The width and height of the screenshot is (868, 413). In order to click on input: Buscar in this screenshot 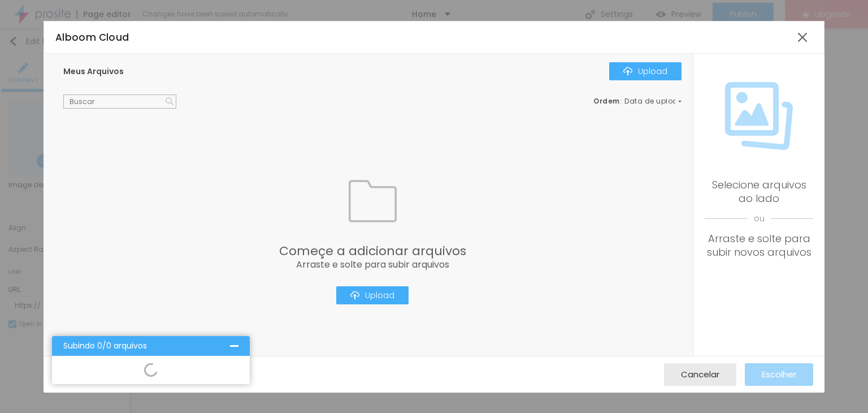, I will do `click(120, 102)`.